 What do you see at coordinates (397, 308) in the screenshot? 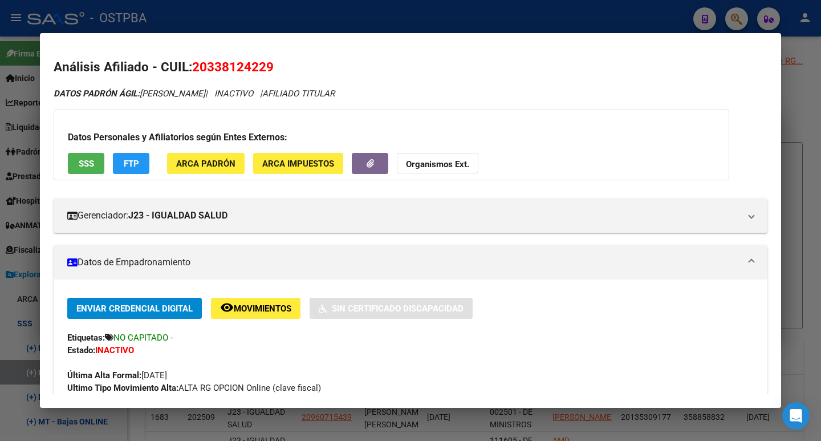
I see `span: Sin Certificado Discapacidad` at bounding box center [397, 308].